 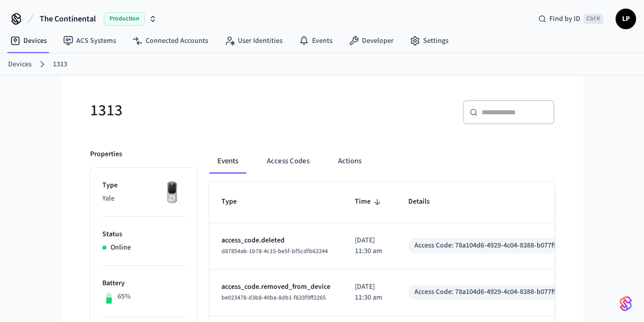 What do you see at coordinates (429, 40) in the screenshot?
I see `a: Settings` at bounding box center [429, 40].